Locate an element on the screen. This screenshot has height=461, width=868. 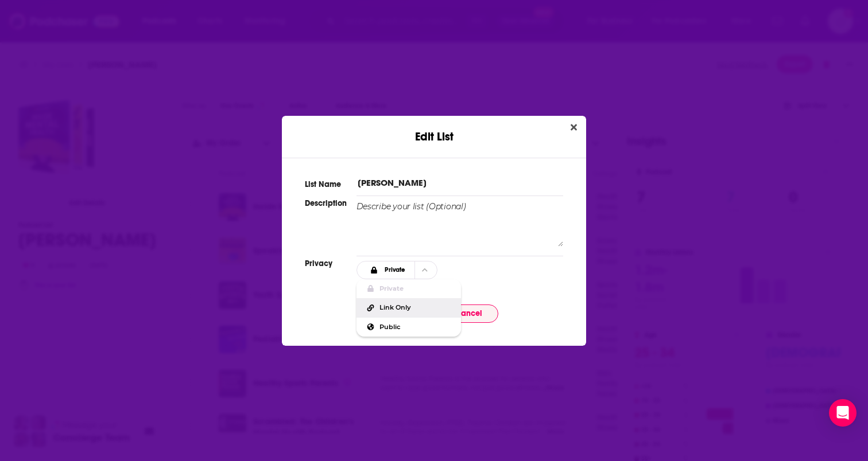
h3: List Name is located at coordinates (324, 182).